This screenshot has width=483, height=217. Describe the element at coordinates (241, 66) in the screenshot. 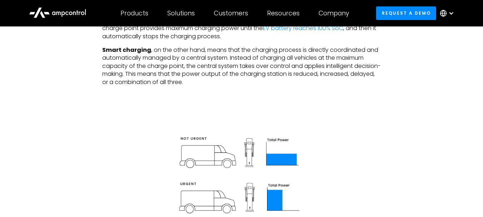

I see `p: , on the other hand, means that the charging process is directly coordinated and automatically ma...` at that location.